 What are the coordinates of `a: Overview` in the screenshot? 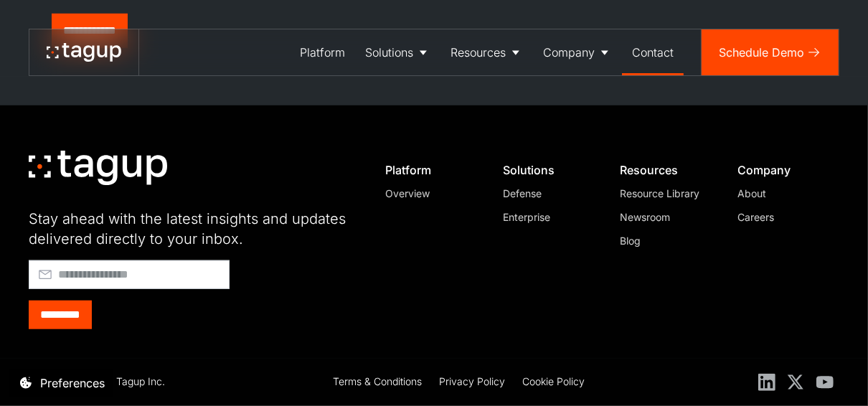 It's located at (430, 193).